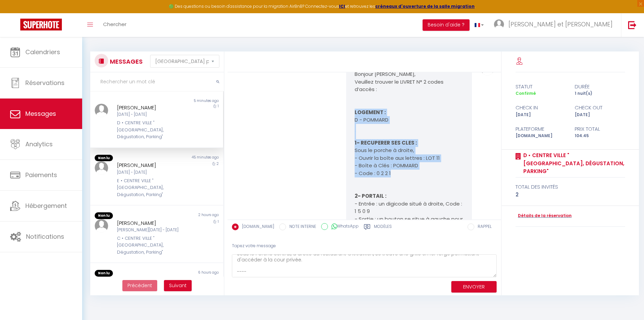 The width and height of the screenshot is (644, 320). What do you see at coordinates (570, 187) in the screenshot?
I see `div: total des invités` at bounding box center [570, 187].